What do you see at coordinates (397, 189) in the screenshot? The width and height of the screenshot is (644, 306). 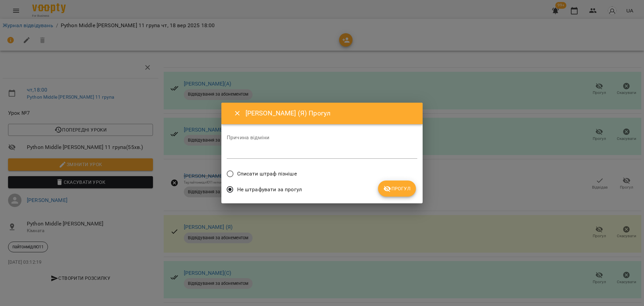 I see `button: Прогул` at bounding box center [397, 189].